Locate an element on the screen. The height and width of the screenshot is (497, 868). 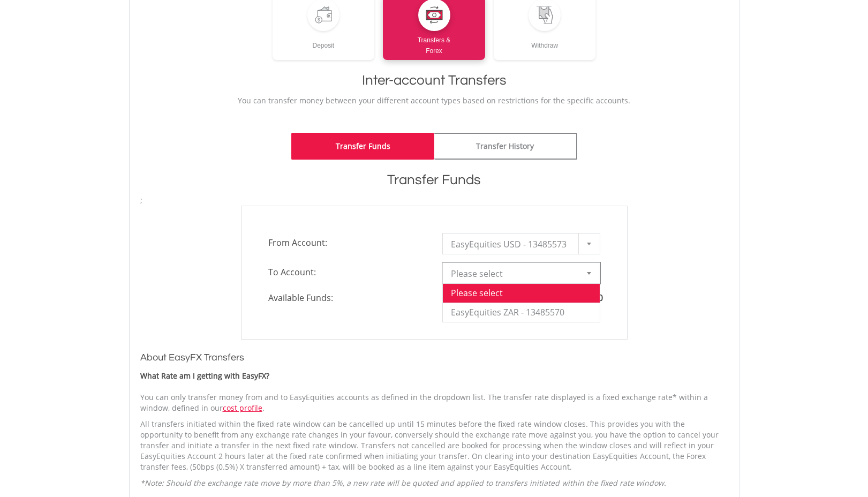
div: Transfers & Forex is located at coordinates (434, 44).